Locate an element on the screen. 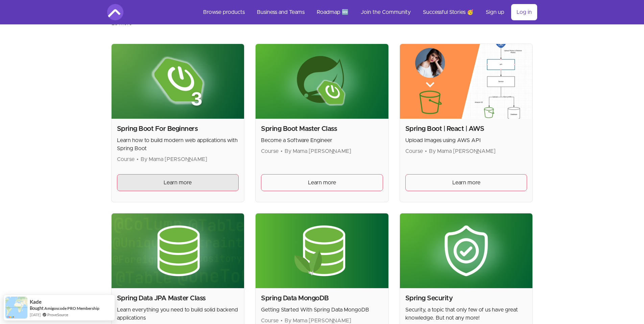  img: provesource social proof notification image is located at coordinates (17, 307).